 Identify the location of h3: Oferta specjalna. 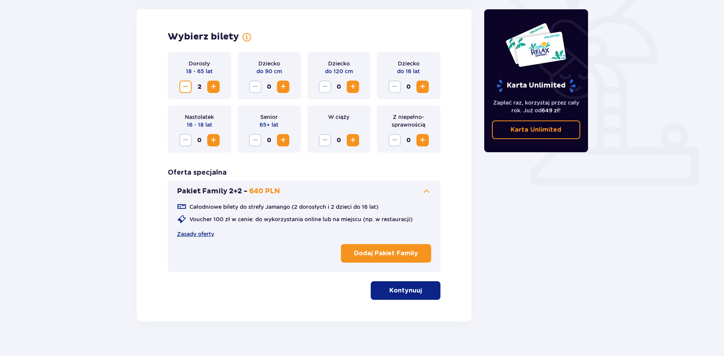
(197, 173).